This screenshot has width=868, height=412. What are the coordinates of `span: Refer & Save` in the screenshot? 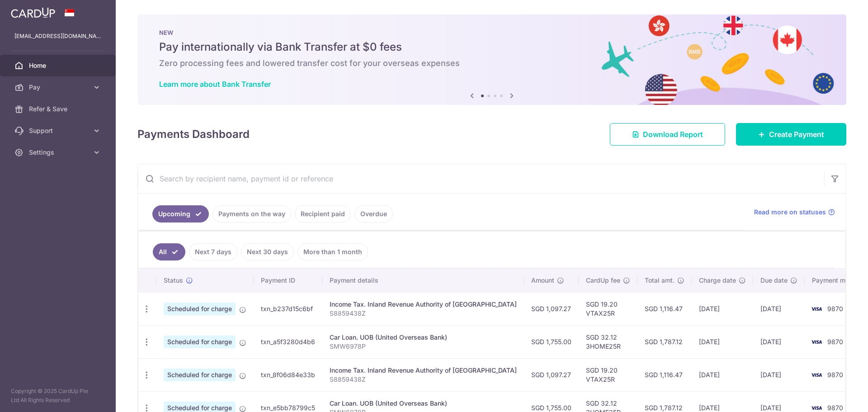 It's located at (59, 109).